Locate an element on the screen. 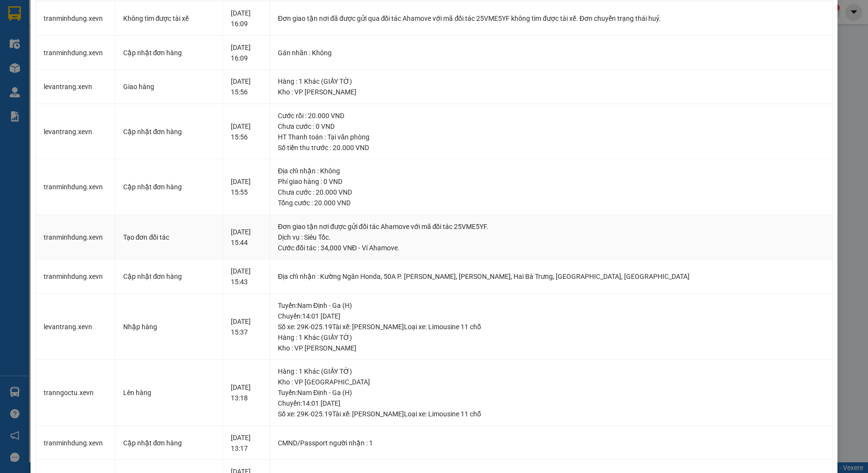 The height and width of the screenshot is (473, 868). div: Cước rồi : 20.000 VND is located at coordinates (551, 116).